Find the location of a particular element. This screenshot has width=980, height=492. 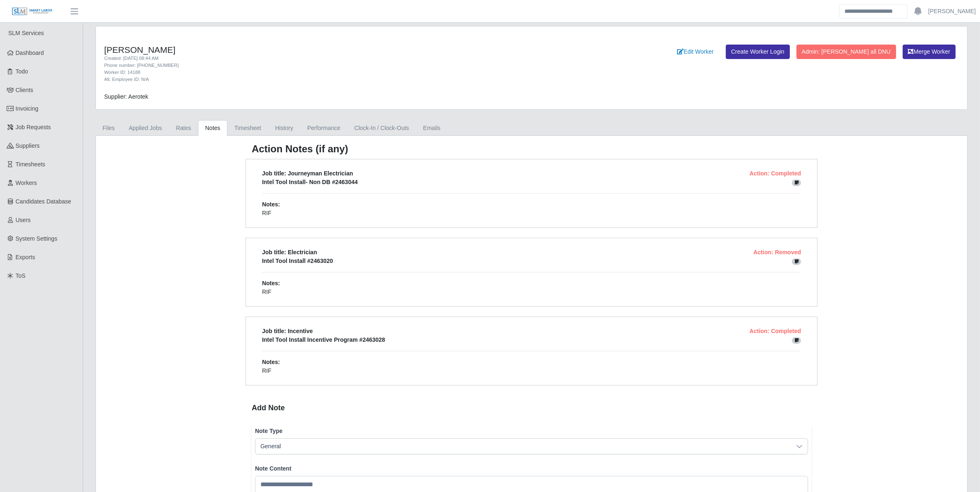

div: Alt. Employee ID: N/A is located at coordinates (351, 80).